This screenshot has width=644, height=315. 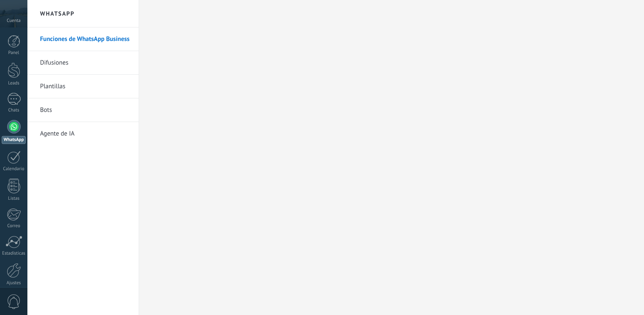 What do you see at coordinates (13, 140) in the screenshot?
I see `div: WhatsApp` at bounding box center [13, 140].